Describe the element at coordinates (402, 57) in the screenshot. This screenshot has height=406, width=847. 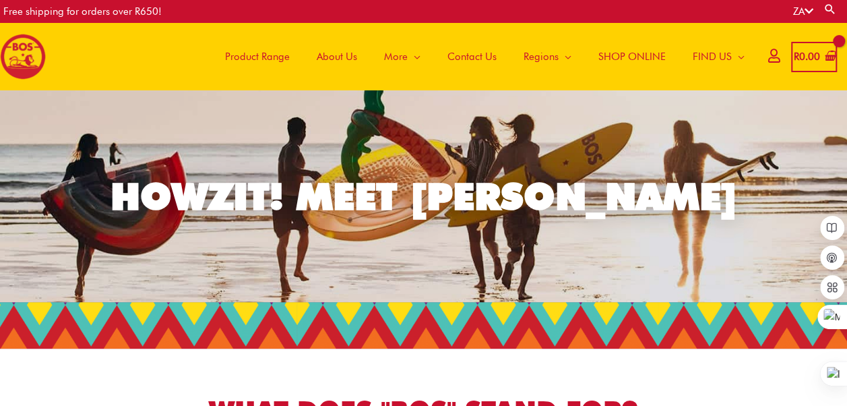
I see `a: More` at that location.